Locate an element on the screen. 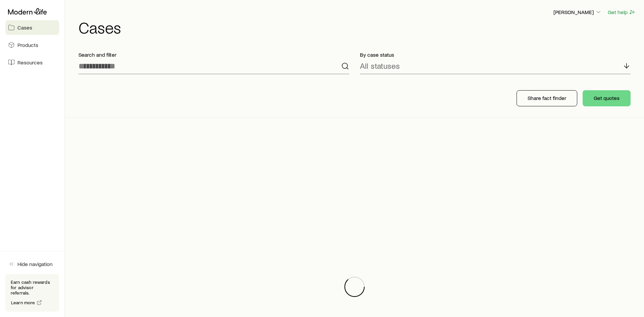  a: Resources is located at coordinates (32, 62).